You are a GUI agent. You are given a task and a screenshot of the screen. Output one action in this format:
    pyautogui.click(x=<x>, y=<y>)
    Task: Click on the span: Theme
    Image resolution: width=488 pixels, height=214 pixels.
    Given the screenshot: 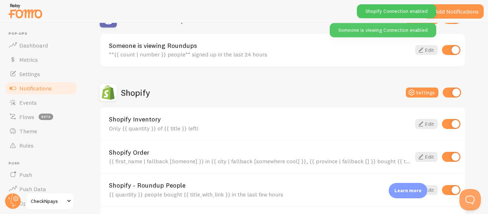 What is the action you would take?
    pyautogui.click(x=28, y=131)
    